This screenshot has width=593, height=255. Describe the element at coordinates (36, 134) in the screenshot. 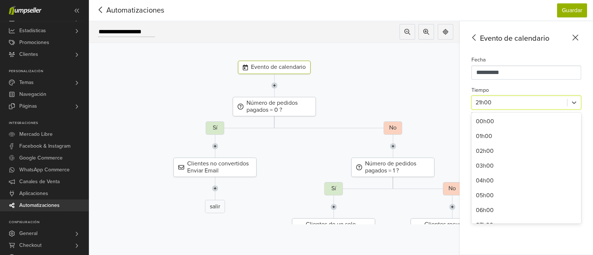

I see `span: Mercado Libre` at that location.